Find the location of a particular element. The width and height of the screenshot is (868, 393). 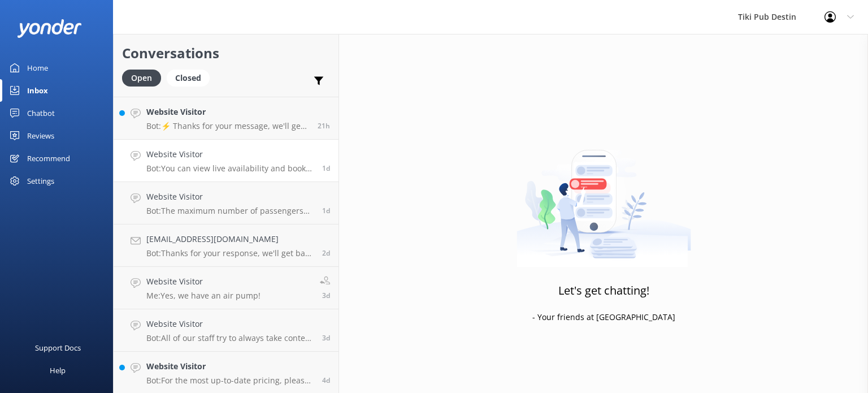

a: Closed is located at coordinates (191, 77).